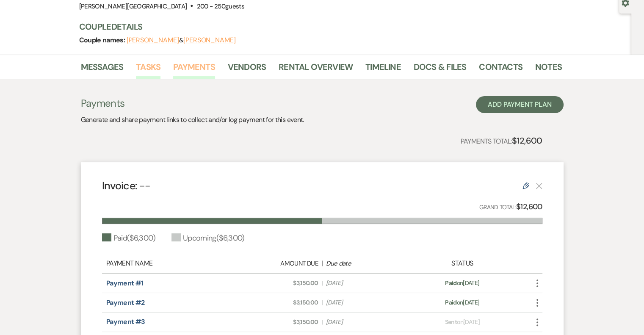 This screenshot has height=335, width=644. I want to click on div: Due date, so click(365, 263).